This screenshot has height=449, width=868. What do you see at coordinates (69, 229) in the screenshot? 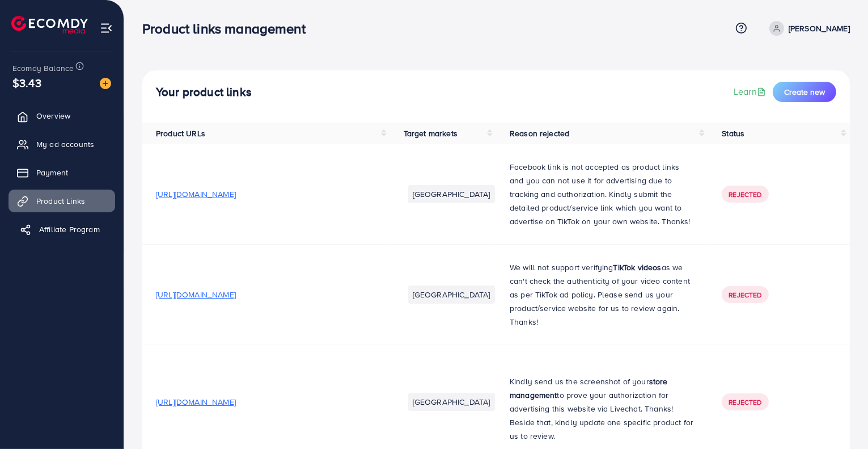
I see `span: Affiliate Program` at bounding box center [69, 229].